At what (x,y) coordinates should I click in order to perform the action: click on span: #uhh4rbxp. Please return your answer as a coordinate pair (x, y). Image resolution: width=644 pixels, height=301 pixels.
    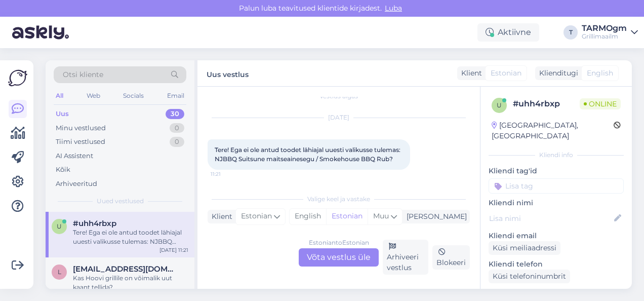
    Looking at the image, I should click on (95, 224).